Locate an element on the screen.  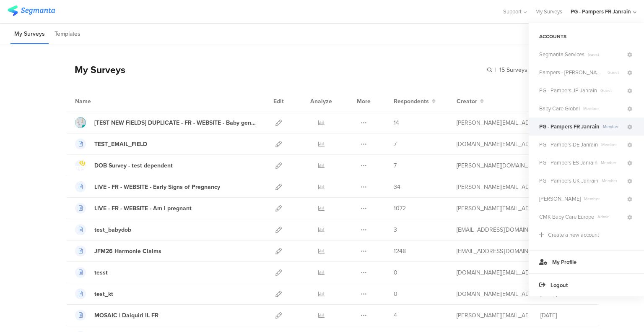
li: My Surveys is located at coordinates (29, 34).